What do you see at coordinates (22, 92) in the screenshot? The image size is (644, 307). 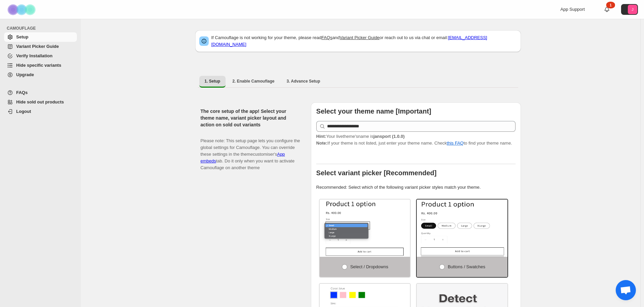 I see `span: FAQs` at bounding box center [22, 92].